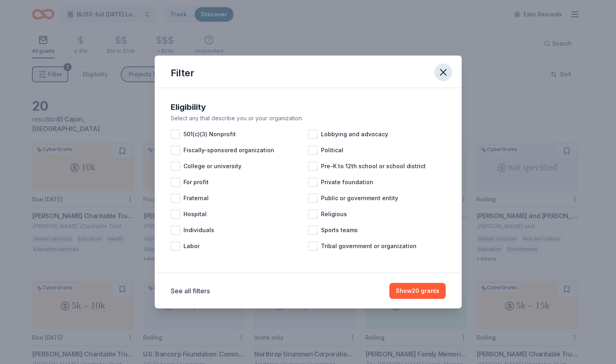 The height and width of the screenshot is (364, 616). What do you see at coordinates (360, 198) in the screenshot?
I see `span: Public or government entity` at bounding box center [360, 198].